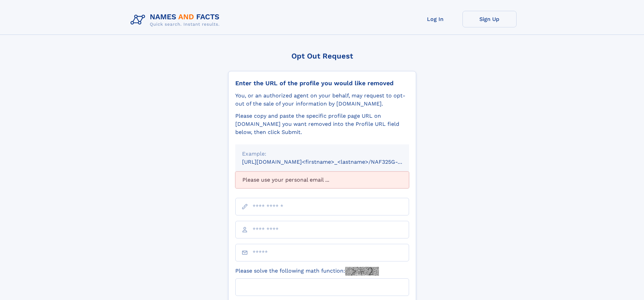 The image size is (644, 300). Describe the element at coordinates (176, 20) in the screenshot. I see `img: Logo Names and Facts` at that location.